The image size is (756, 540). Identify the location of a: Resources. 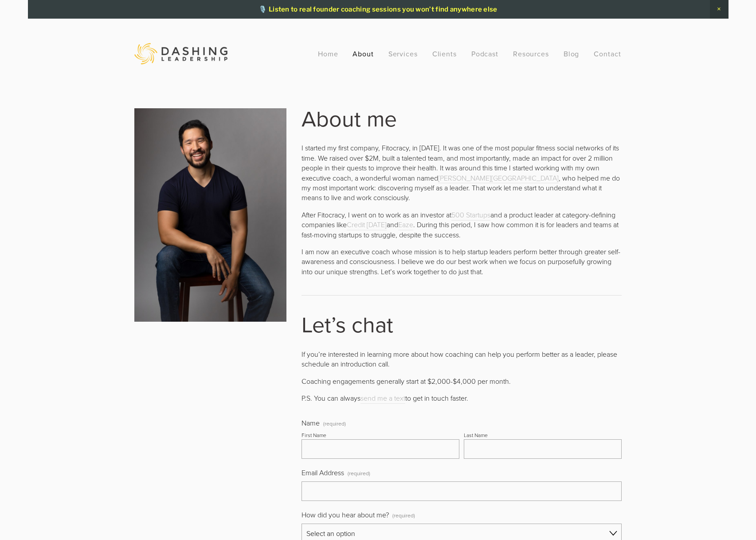
(532, 54).